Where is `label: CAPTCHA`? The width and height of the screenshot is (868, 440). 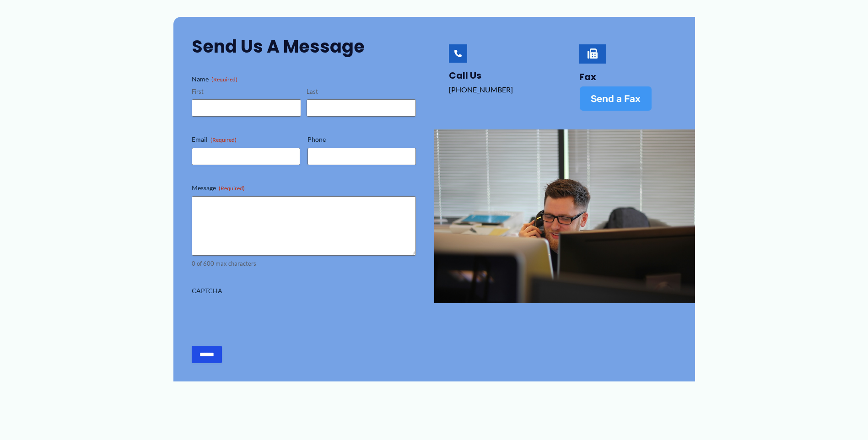 label: CAPTCHA is located at coordinates (304, 291).